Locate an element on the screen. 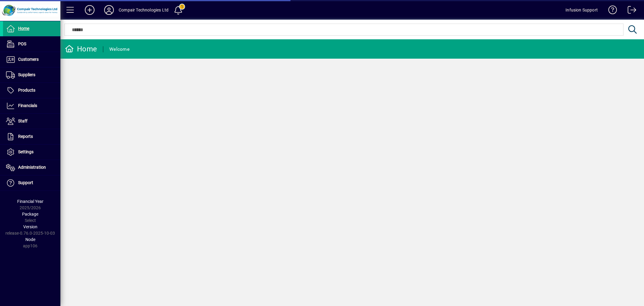 The image size is (644, 306). span: Reports is located at coordinates (26, 136).